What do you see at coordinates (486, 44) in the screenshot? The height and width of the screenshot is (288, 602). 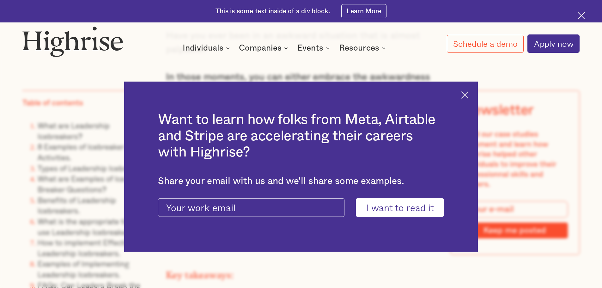 I see `a: Schedule a demo` at bounding box center [486, 44].